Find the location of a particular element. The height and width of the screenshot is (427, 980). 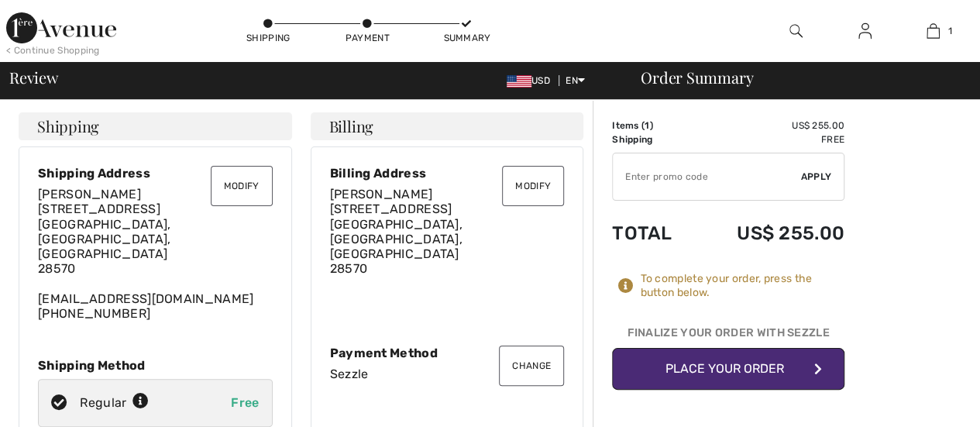

div: Regular is located at coordinates (114, 403).